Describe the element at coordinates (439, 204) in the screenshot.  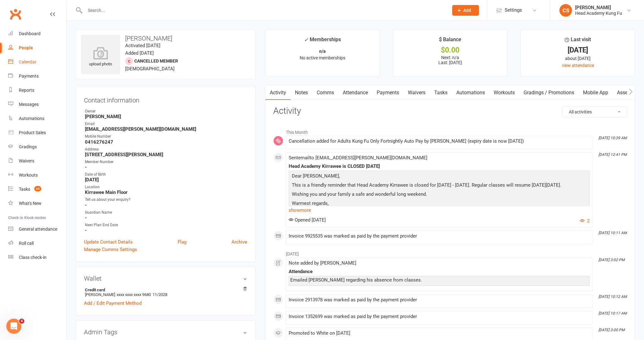
I see `p: Warmest regards,` at that location.